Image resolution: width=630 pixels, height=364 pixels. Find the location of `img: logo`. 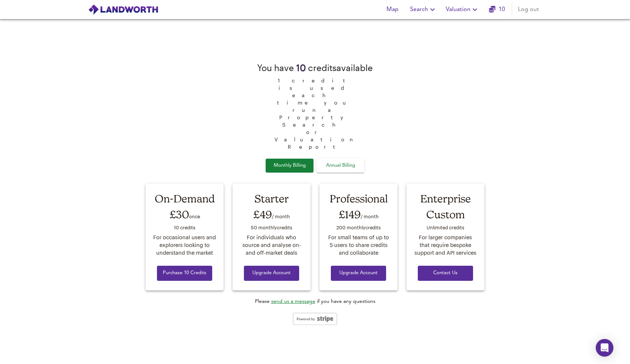

img: logo is located at coordinates (123, 10).